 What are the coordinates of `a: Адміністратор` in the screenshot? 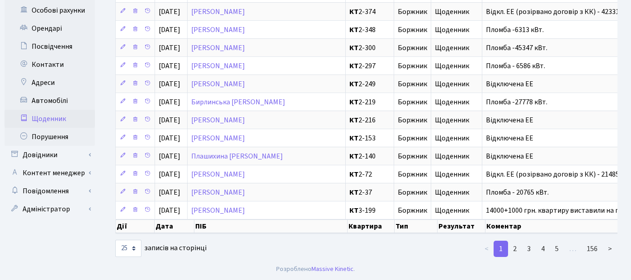 It's located at (50, 209).